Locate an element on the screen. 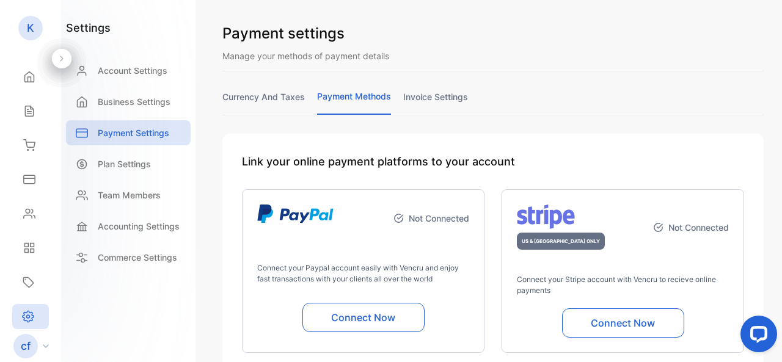  a: invoice settings is located at coordinates (436, 102).